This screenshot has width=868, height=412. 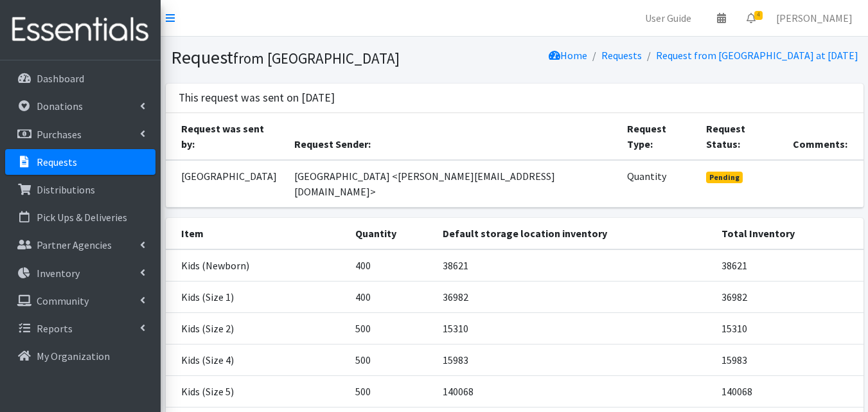 What do you see at coordinates (340, 57) in the screenshot?
I see `h1: Request` at bounding box center [340, 57].